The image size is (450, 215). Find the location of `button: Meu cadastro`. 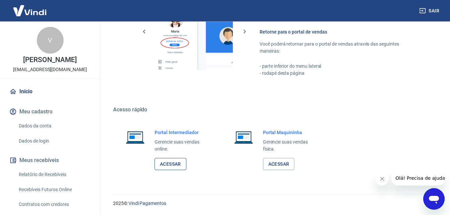

button: Meu cadastro is located at coordinates (50, 111).